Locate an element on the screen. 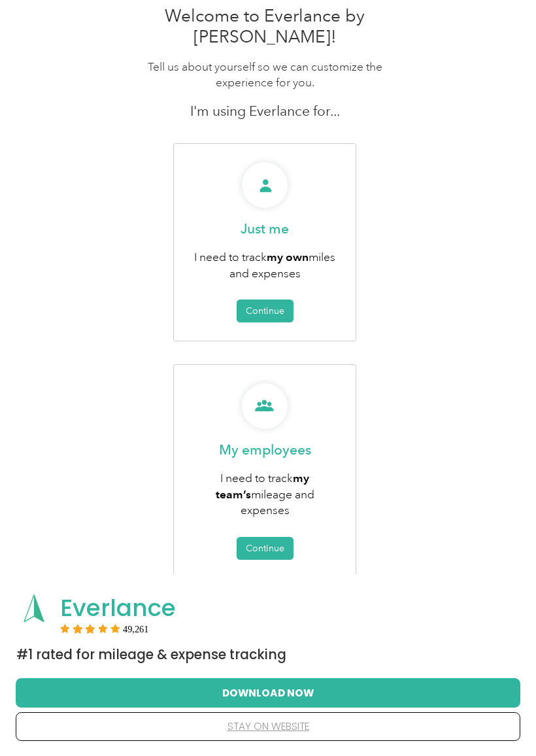  button: Download Now is located at coordinates (268, 693).